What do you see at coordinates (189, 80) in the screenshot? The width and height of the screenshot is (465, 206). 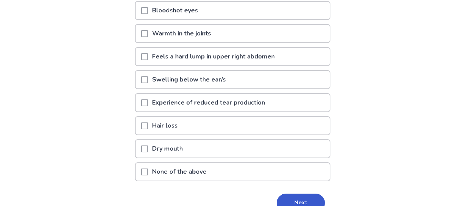 I see `p: Swelling below the ear/s` at bounding box center [189, 80].